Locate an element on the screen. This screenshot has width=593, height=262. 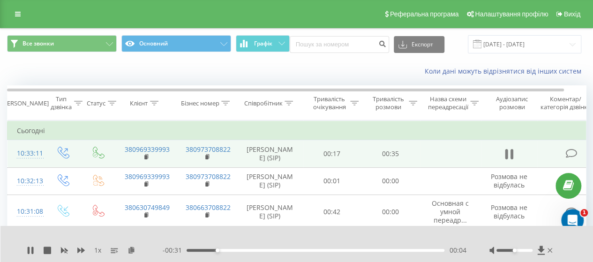
span: Все звонки is located at coordinates (38, 44).